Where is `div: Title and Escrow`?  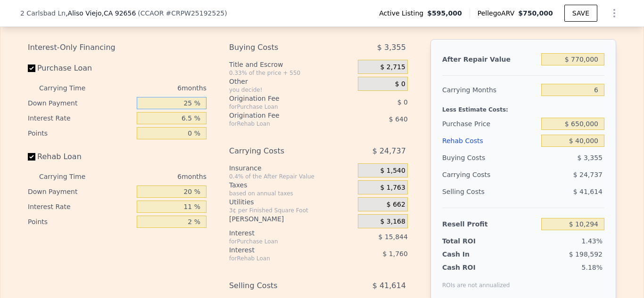 div: Title and Escrow is located at coordinates (292, 64).